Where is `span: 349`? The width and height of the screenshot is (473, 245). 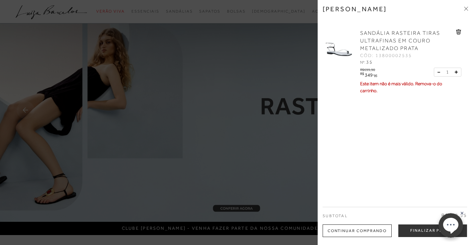
span: 349 is located at coordinates (369, 75).